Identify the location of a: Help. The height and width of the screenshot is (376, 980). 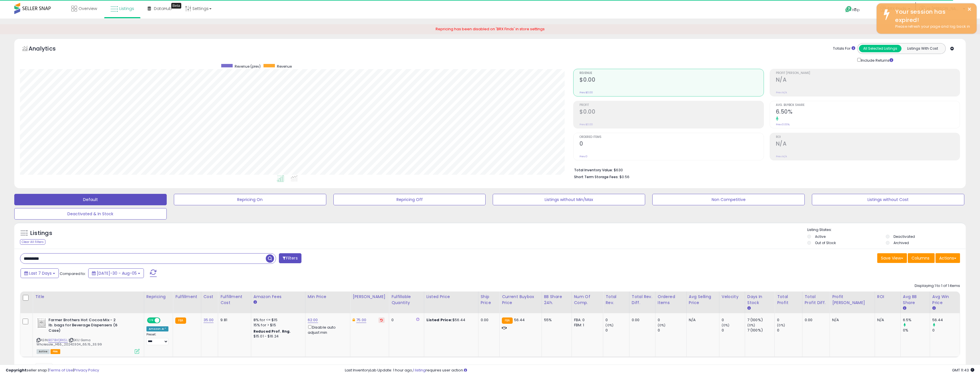
(856, 10).